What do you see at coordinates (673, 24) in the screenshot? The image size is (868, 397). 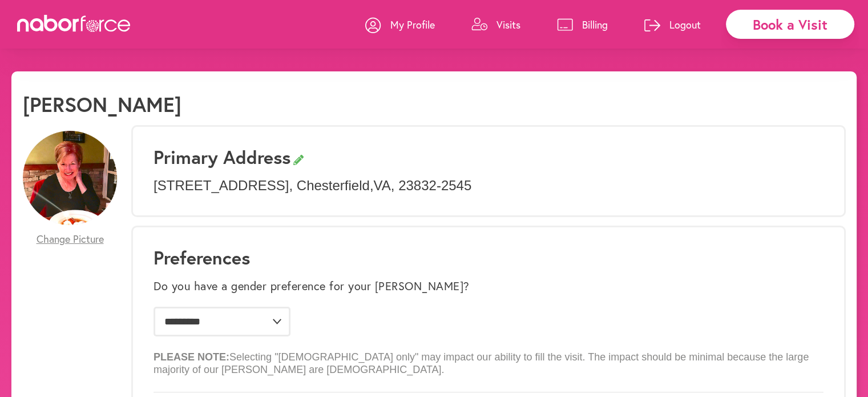 I see `a: Logout` at bounding box center [673, 24].